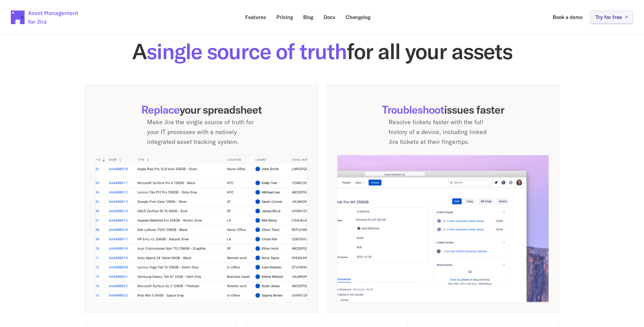 The width and height of the screenshot is (644, 327). I want to click on a: Features, so click(256, 17).